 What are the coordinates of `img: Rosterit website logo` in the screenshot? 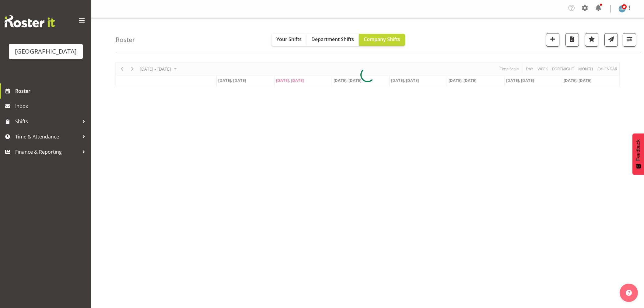 It's located at (30, 22).